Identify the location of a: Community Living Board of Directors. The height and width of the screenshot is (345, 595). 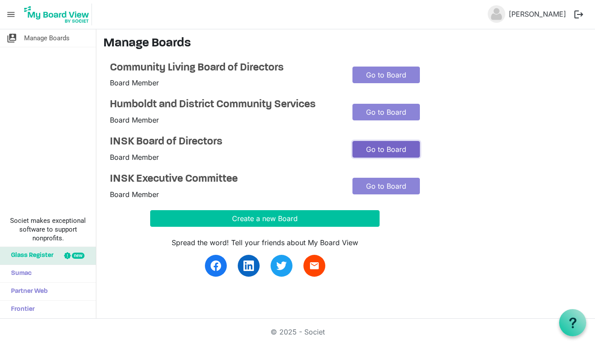
(225, 68).